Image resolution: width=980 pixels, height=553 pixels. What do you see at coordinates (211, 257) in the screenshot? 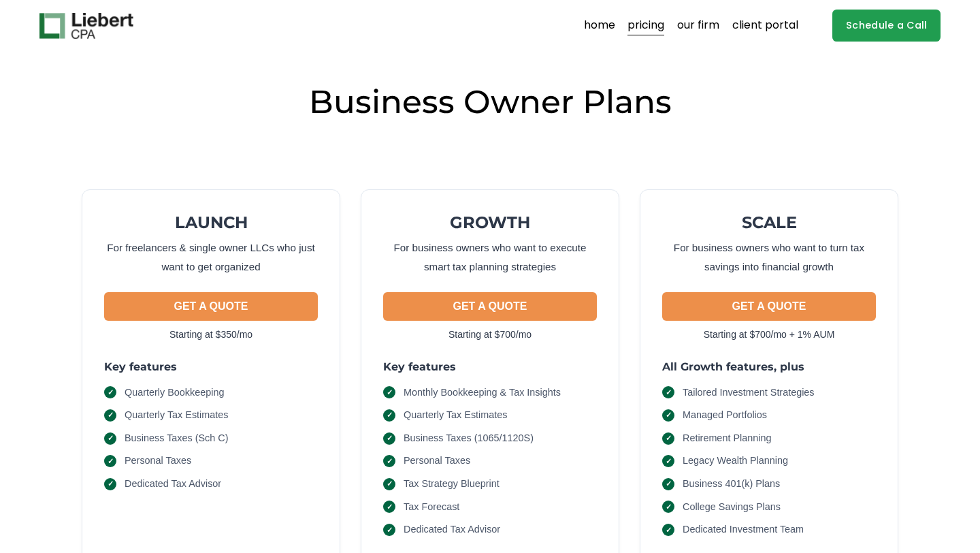
I see `p: For freelancers & single owner LLCs who just want to get organized` at bounding box center [211, 257].